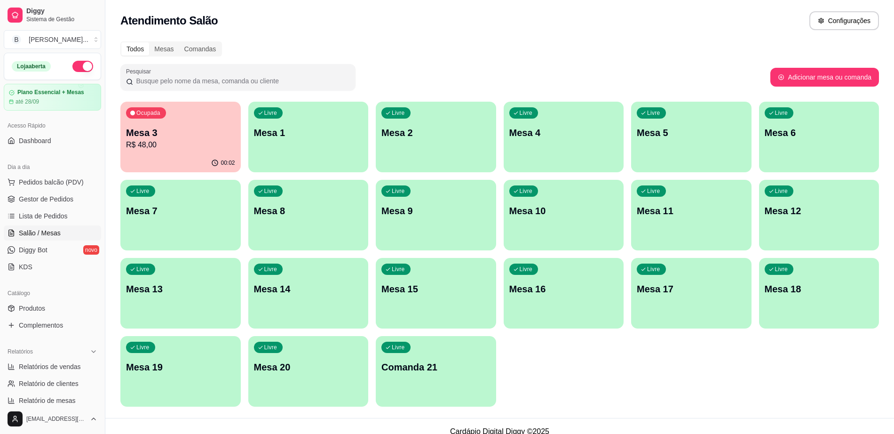 The height and width of the screenshot is (434, 894). What do you see at coordinates (819, 215) in the screenshot?
I see `button: LivreMesa 12` at bounding box center [819, 215].